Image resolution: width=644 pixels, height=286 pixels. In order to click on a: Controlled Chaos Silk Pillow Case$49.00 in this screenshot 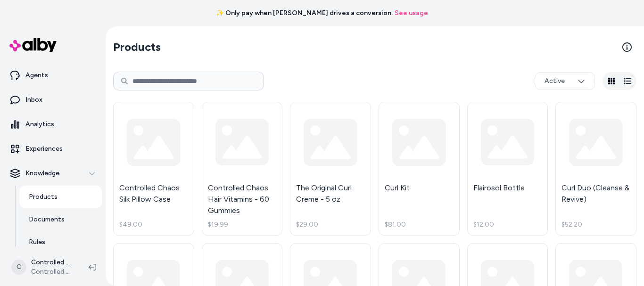, I will do `click(153, 168)`.